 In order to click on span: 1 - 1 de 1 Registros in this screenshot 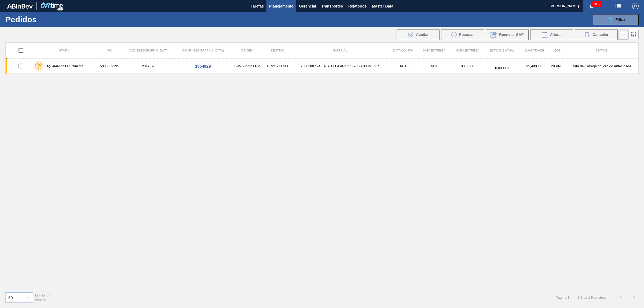, I will do `click(592, 297)`.